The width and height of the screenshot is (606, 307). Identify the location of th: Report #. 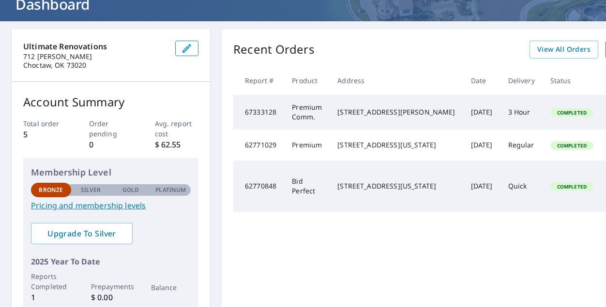
(258, 80).